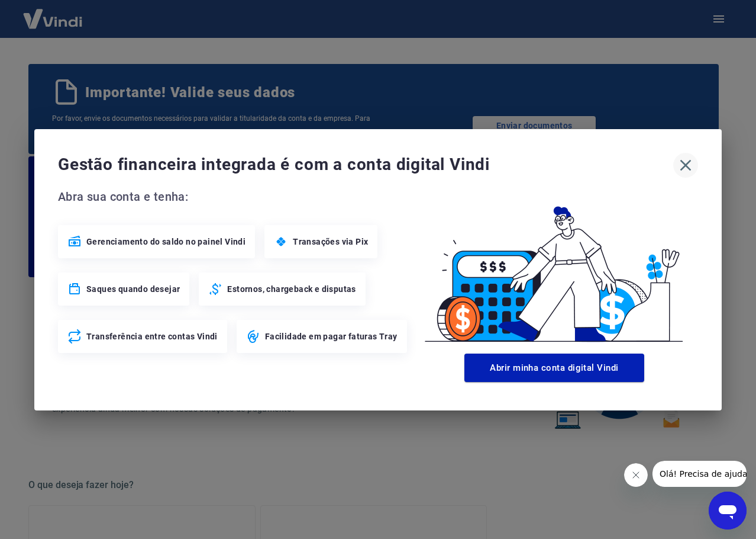 The width and height of the screenshot is (756, 539). I want to click on span: Gerenciamento do saldo no painel Vindi, so click(165, 241).